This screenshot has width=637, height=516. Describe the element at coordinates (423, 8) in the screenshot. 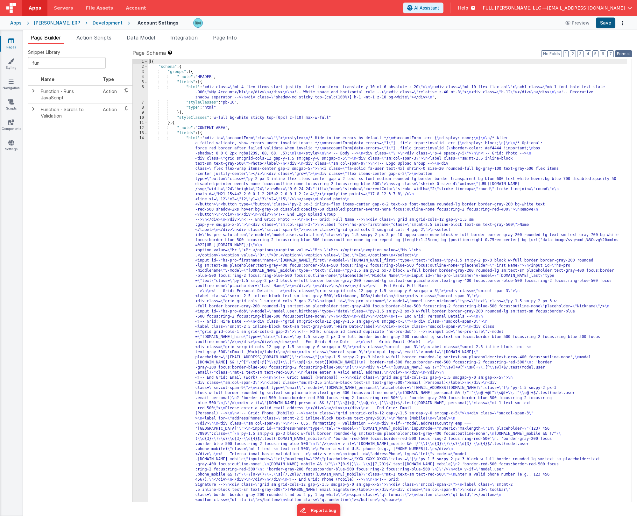

I see `button: AI Assistant` at that location.